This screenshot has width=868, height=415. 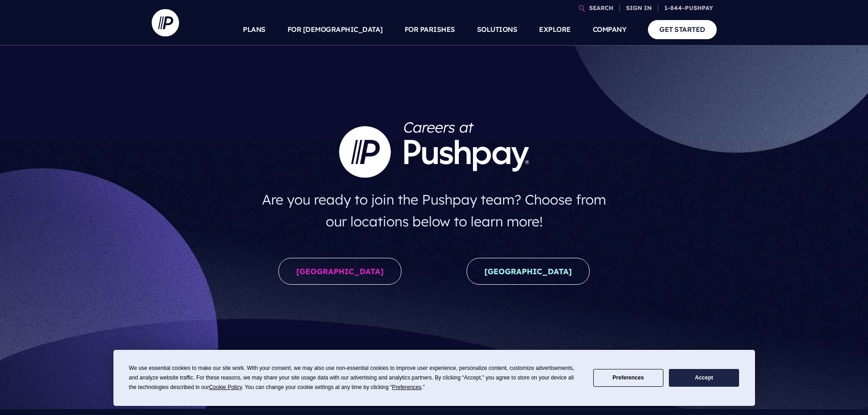 I want to click on a: SOLUTIONS, so click(x=497, y=30).